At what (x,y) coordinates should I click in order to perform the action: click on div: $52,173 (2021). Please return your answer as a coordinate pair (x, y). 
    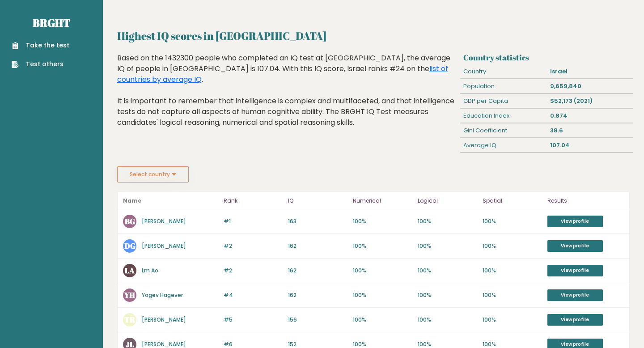
    Looking at the image, I should click on (590, 101).